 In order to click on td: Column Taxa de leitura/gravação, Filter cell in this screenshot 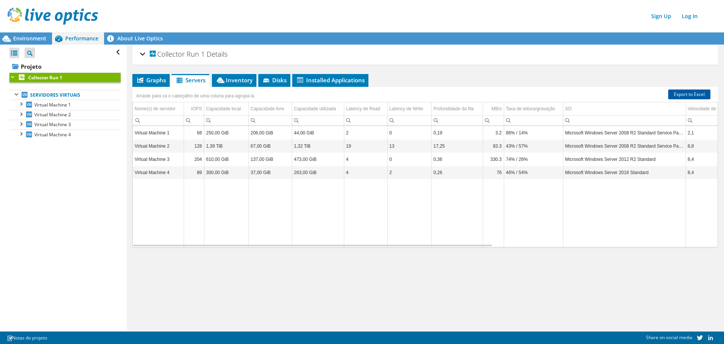, I will do `click(533, 120)`.